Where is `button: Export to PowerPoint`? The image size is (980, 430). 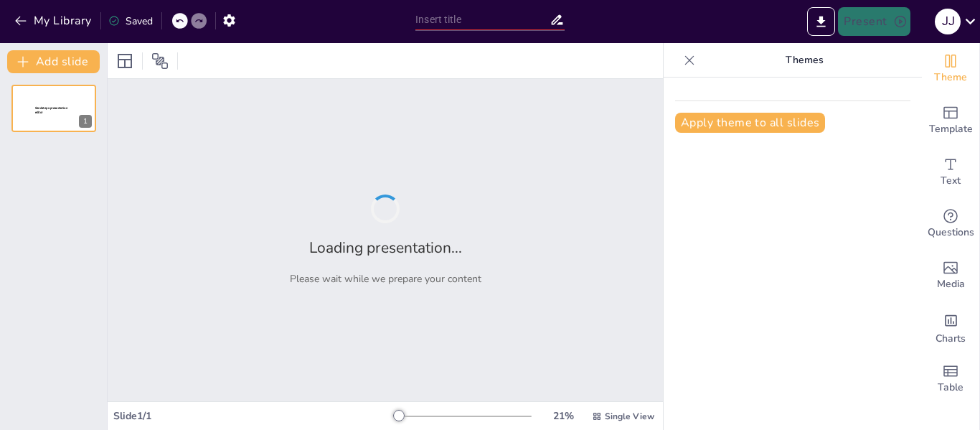 button: Export to PowerPoint is located at coordinates (821, 22).